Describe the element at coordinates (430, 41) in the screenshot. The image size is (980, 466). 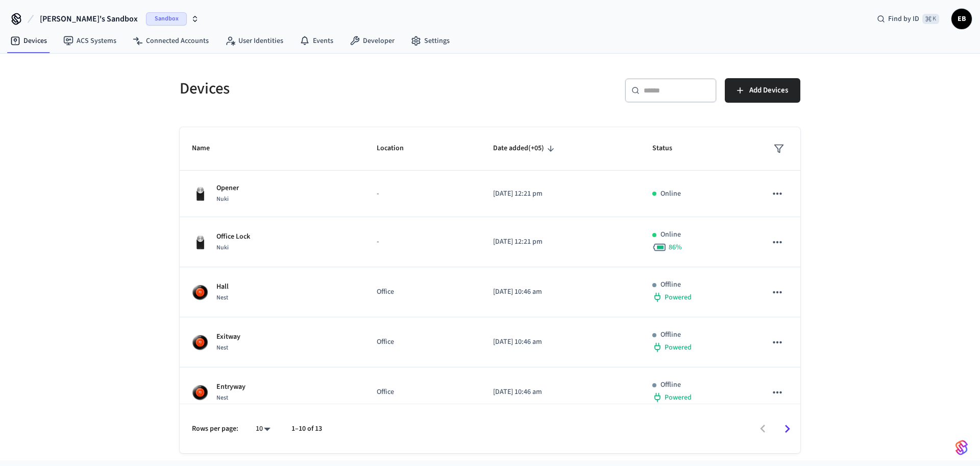
I see `a: Settings` at that location.